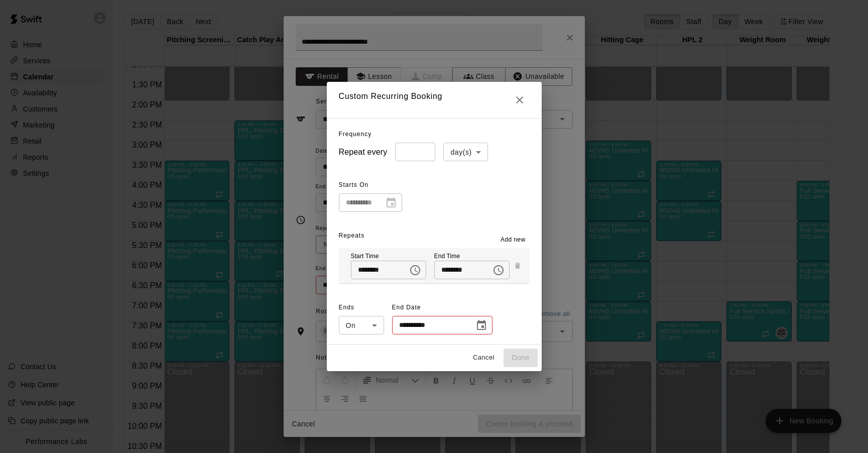 This screenshot has width=868, height=453. I want to click on button: Add new, so click(513, 240).